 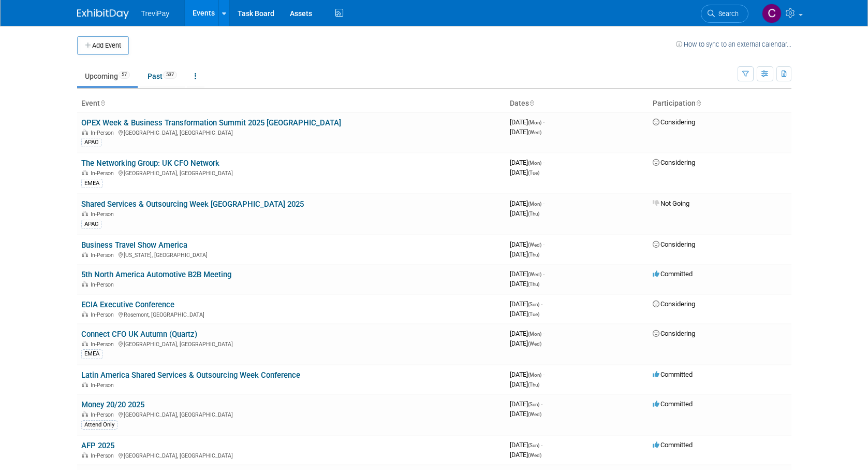 I want to click on a: Sort by Start Date, so click(x=532, y=103).